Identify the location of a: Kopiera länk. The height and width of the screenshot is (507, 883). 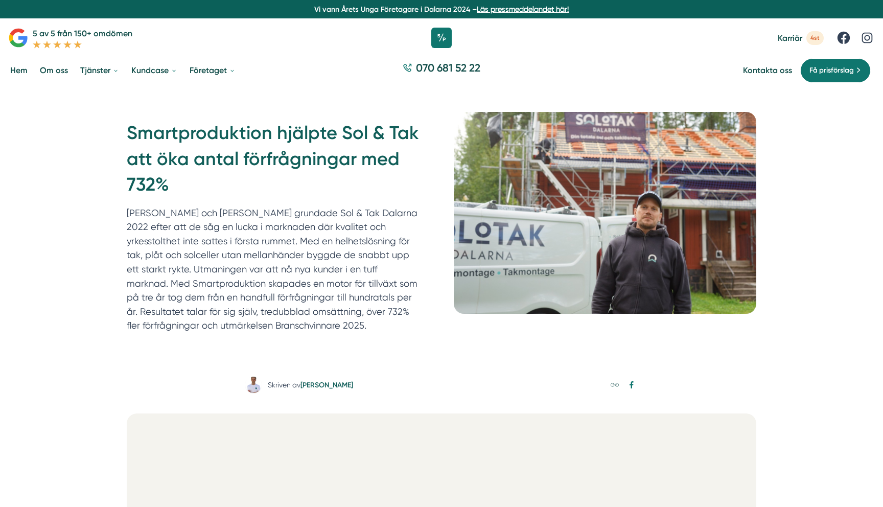
(614, 385).